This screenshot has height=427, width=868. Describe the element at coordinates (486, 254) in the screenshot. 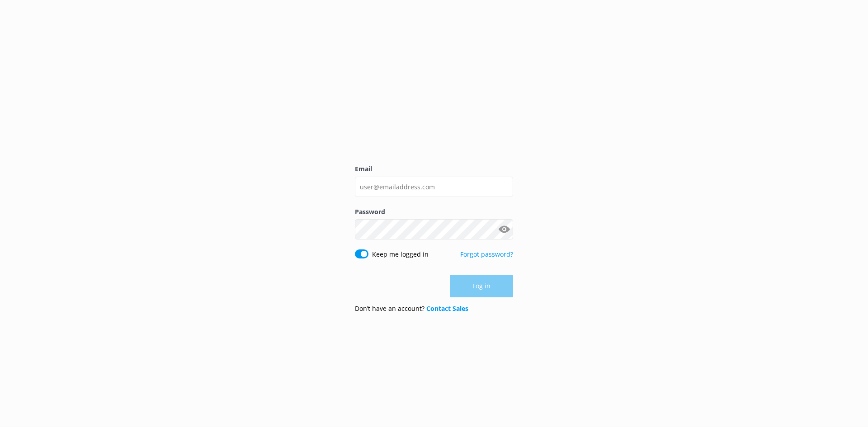

I see `a: Forgot password?` at that location.